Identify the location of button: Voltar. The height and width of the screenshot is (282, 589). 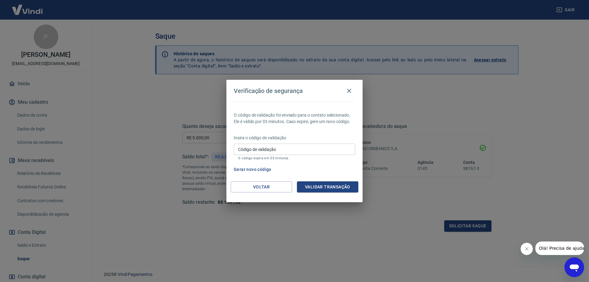
(261, 187).